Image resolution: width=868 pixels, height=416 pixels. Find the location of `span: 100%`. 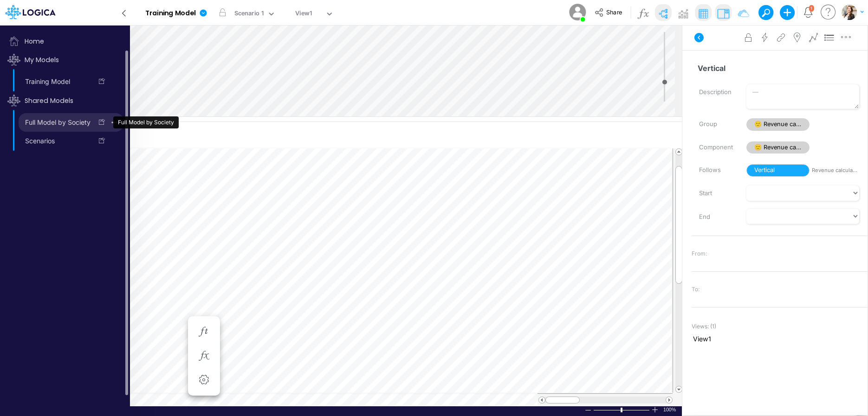

span: 100% is located at coordinates (671, 410).